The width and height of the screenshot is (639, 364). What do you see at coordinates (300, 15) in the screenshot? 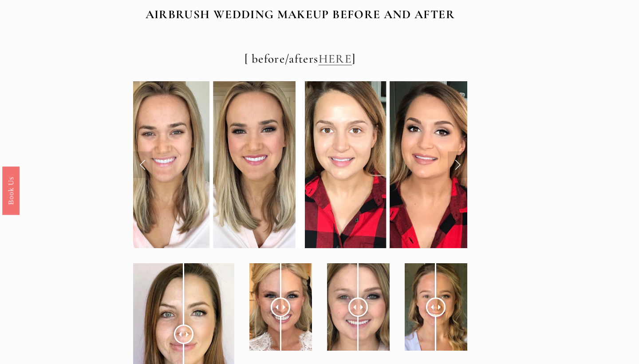
I see `strong: AIRBRUSH WEDDING MAKEUP BEFORE AND AFTER` at bounding box center [300, 15].